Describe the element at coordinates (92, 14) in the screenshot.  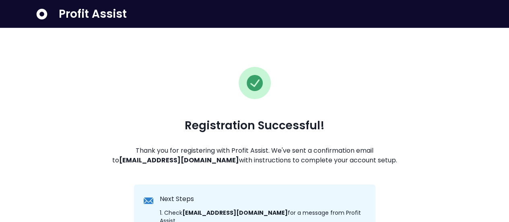
I see `span: Profit Assist` at that location.